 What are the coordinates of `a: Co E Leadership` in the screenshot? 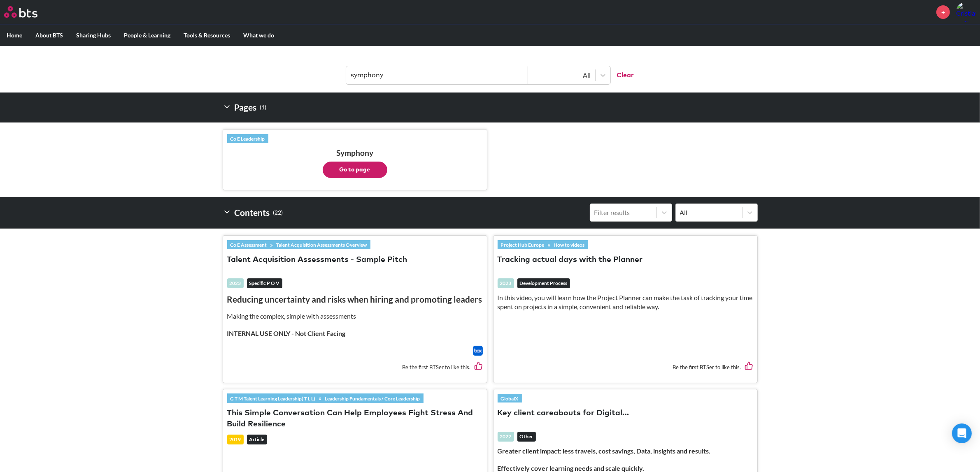 It's located at (247, 139).